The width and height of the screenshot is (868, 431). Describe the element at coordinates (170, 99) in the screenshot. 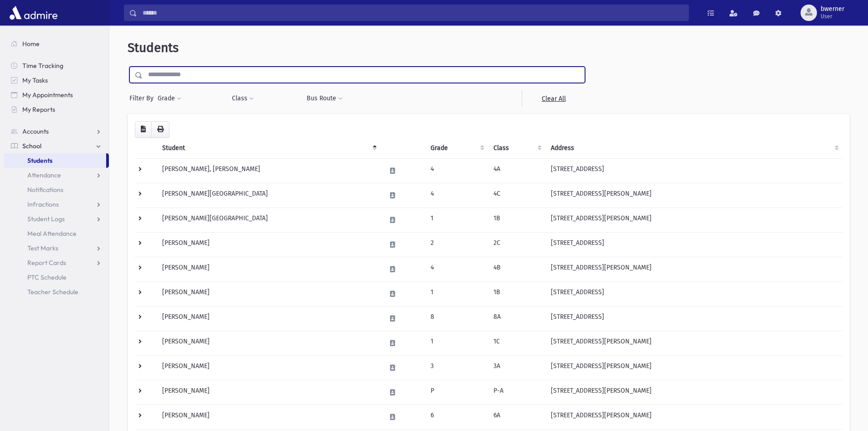

I see `button: Grade` at that location.